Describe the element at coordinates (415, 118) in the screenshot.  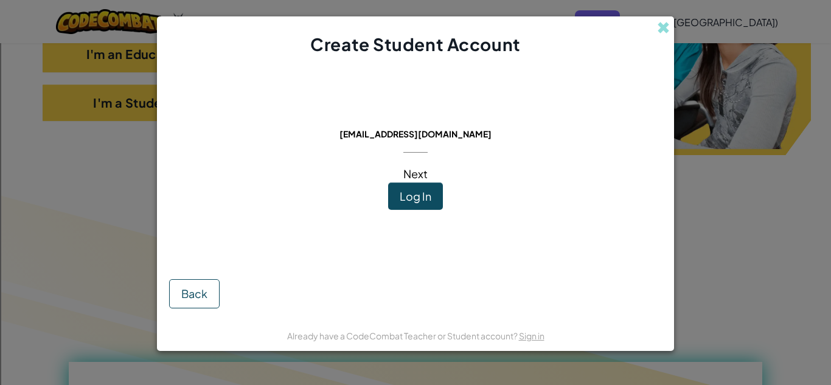
I see `span: This email is already in use:` at that location.